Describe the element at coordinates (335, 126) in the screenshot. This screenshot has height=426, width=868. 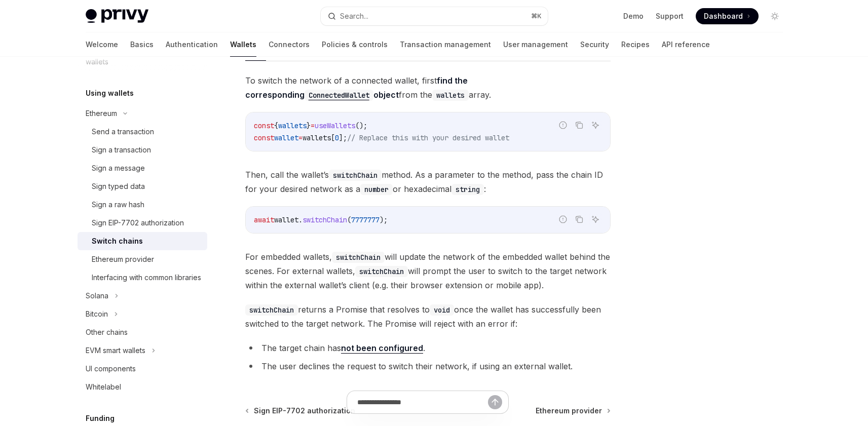
I see `span: useWallets` at that location.